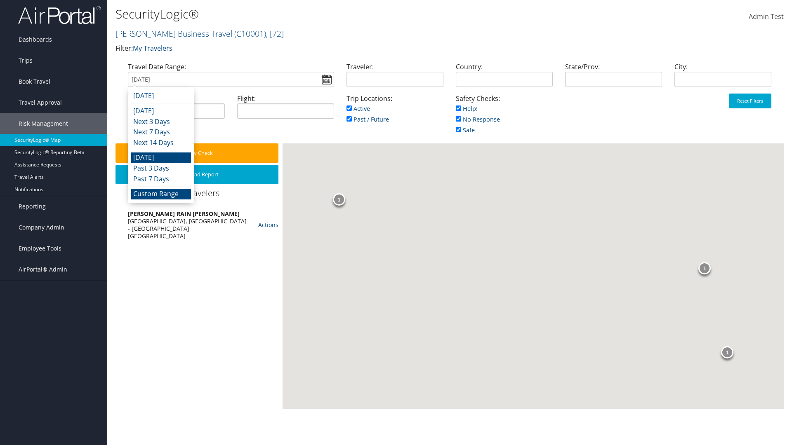 The image size is (792, 445). I want to click on div: Trip Locations:, so click(395, 113).